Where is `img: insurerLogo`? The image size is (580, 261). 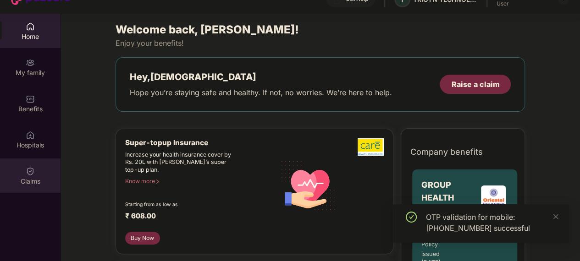
img: insurerLogo is located at coordinates (493, 198).